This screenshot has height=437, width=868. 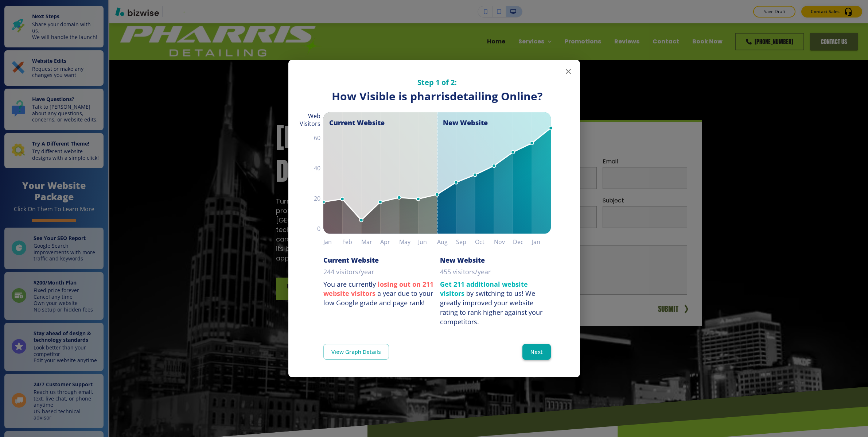 What do you see at coordinates (485, 242) in the screenshot?
I see `h6: Oct` at bounding box center [485, 242].